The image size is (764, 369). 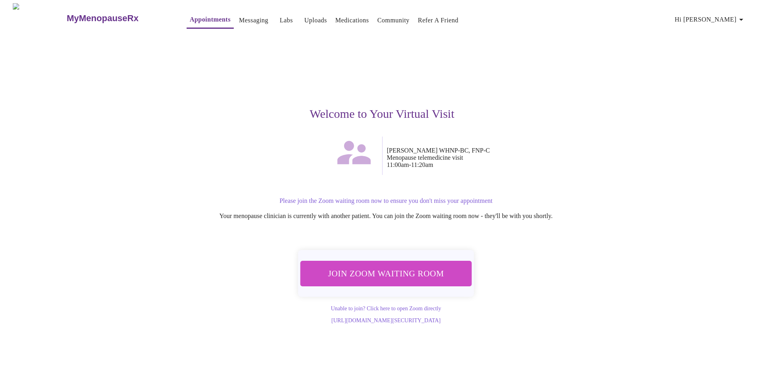 What do you see at coordinates (386, 201) in the screenshot?
I see `p: Please join the Zoom waiting room now to ensure you don't miss your appointment` at bounding box center [386, 201].